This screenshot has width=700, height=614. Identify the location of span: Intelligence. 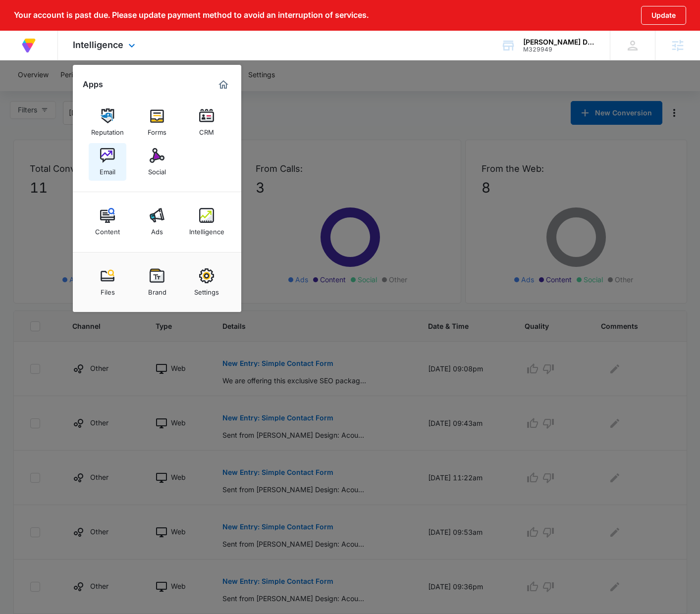
(98, 44).